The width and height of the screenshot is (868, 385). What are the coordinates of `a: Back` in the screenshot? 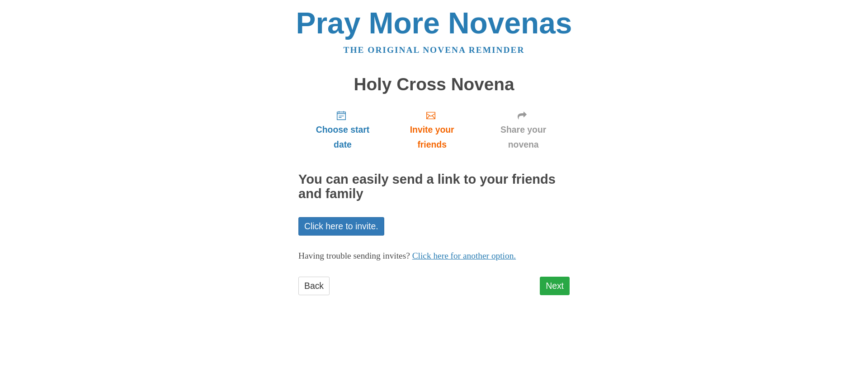 It's located at (314, 286).